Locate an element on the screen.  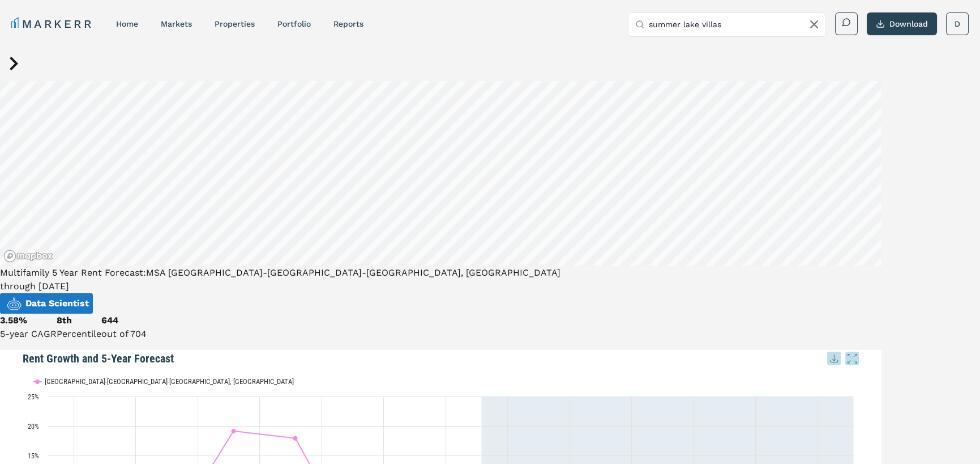
path: Friday, 29 Jul, 20:00, 17.92. Tampa-St. Petersburg-Clearwater, FL. is located at coordinates (296, 438).